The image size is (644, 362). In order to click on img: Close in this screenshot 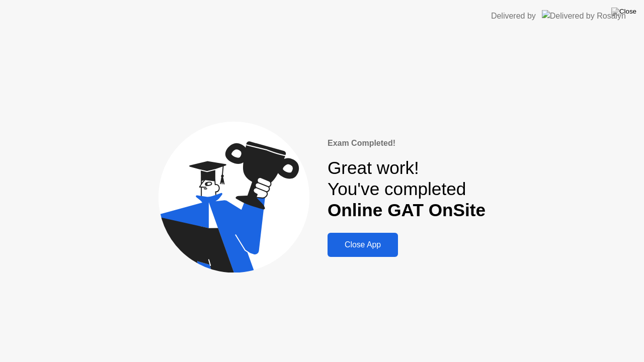, I will do `click(624, 11)`.